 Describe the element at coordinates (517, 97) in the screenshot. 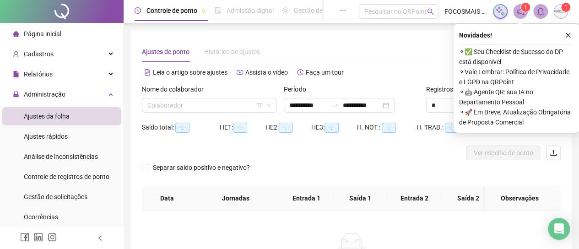

I see `span: ⚬ 🤖 Agente QR: sua IA no Departamento Pessoal` at that location.